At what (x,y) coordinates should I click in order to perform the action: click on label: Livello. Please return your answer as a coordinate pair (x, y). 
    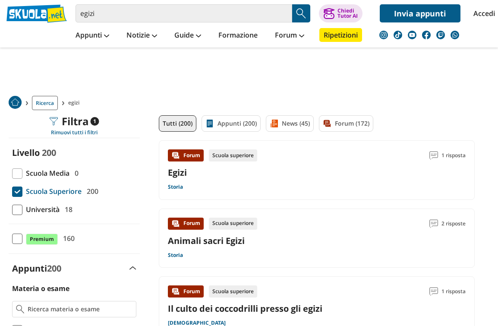
    Looking at the image, I should click on (26, 152).